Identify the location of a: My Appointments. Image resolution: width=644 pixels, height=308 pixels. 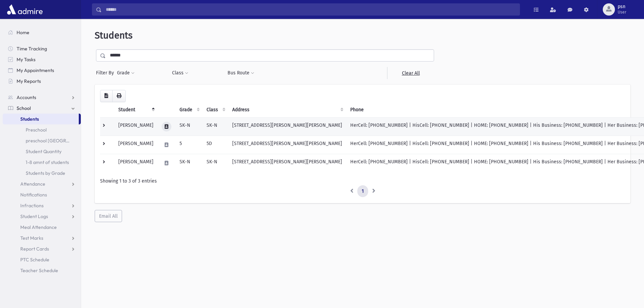
(42, 70).